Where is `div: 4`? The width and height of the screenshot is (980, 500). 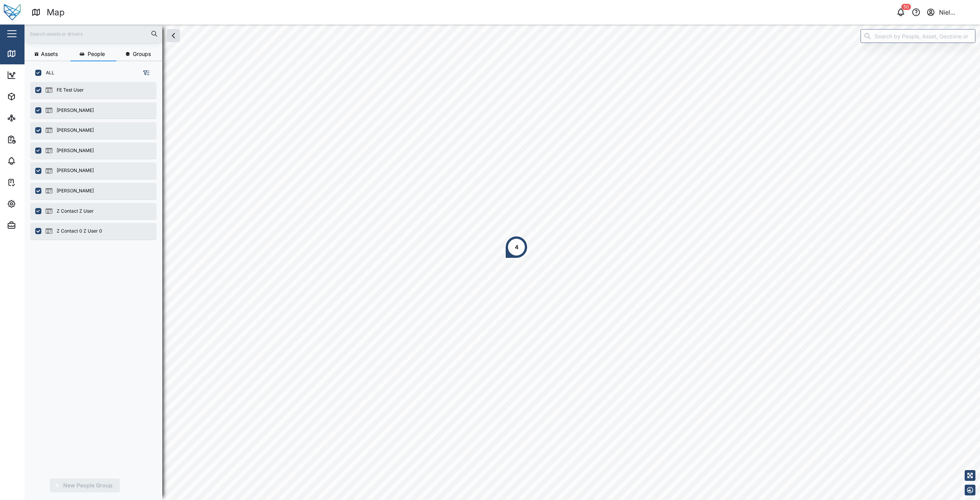
div: 4 is located at coordinates (516, 247).